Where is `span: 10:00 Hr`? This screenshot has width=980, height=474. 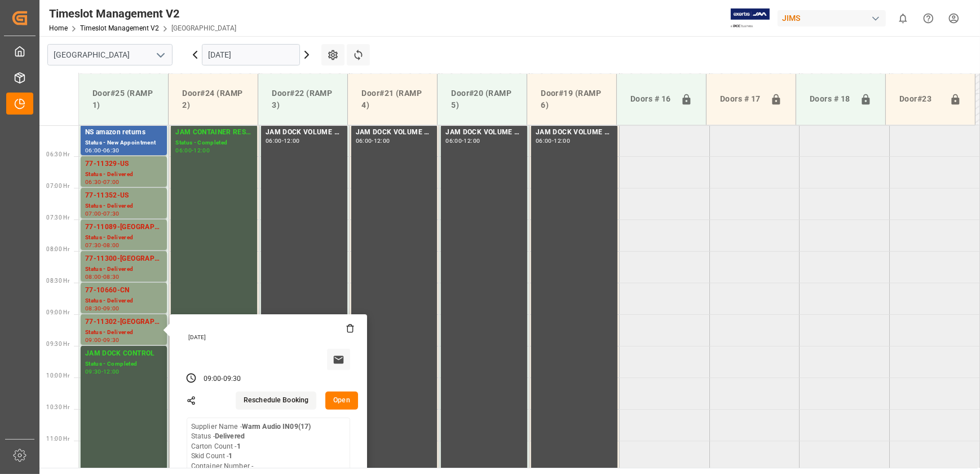 span: 10:00 Hr is located at coordinates (58, 376).